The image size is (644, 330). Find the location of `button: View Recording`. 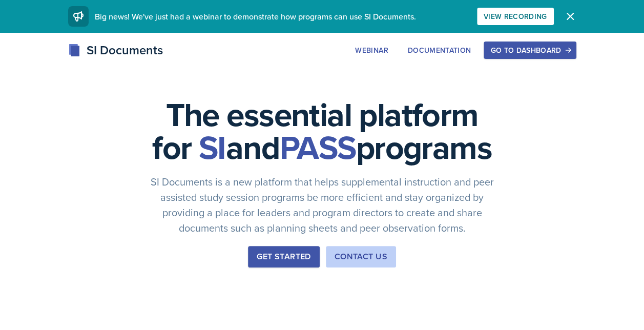

button: View Recording is located at coordinates (516, 16).